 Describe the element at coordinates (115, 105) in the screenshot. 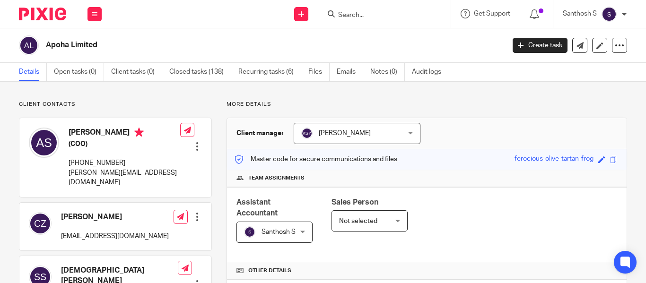

I see `p: Client contacts` at that location.